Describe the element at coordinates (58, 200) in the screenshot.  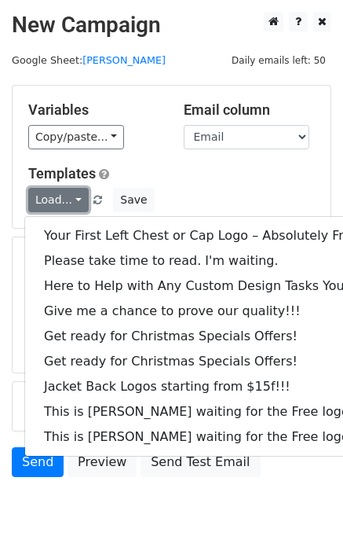
I see `a: Load...` at that location.